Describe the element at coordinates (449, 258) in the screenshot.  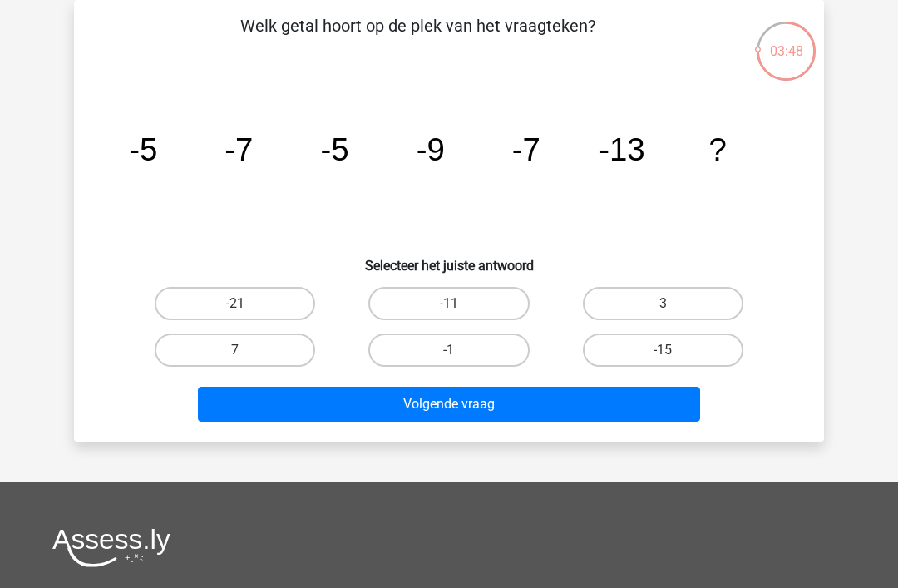
I see `h6: Selecteer het juiste antwoord` at that location.